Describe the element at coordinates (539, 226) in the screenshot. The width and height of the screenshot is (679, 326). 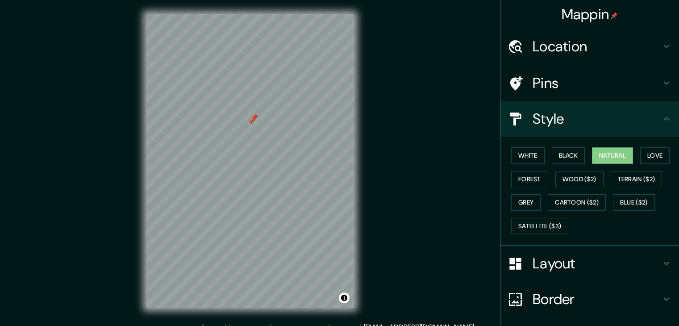
I see `button: Satellite ($3)` at that location.